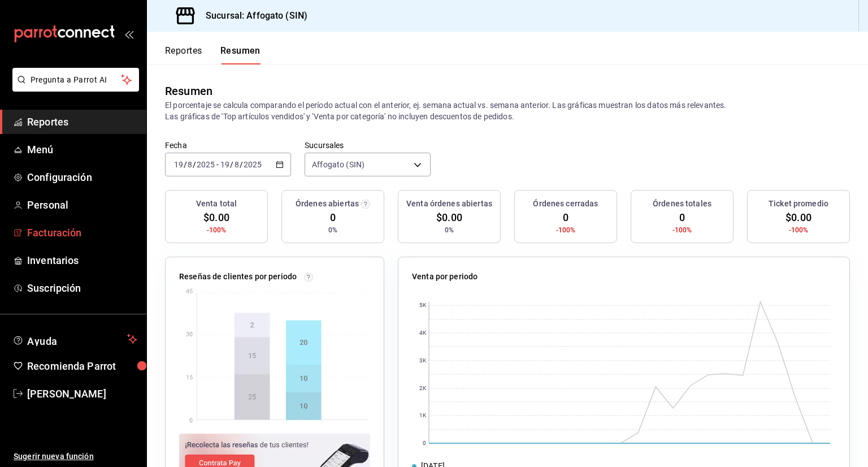  What do you see at coordinates (82, 232) in the screenshot?
I see `span: Facturación` at bounding box center [82, 232].